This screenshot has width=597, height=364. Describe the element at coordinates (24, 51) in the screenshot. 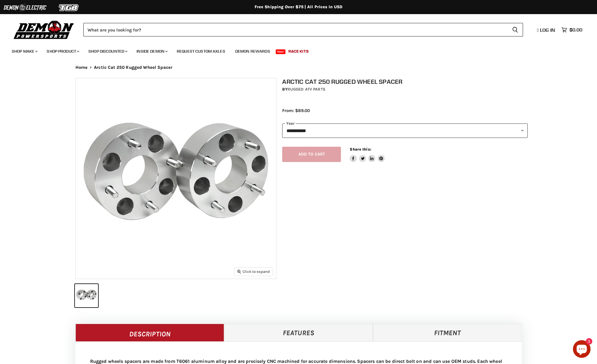

I see `a: Shop Make` at that location.